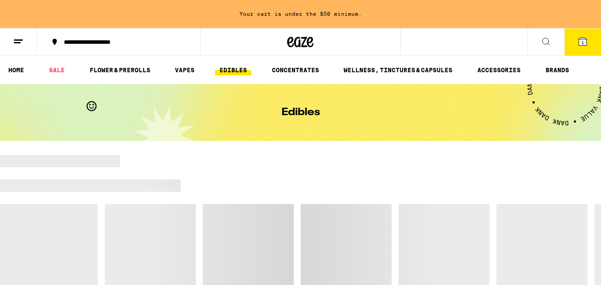 The height and width of the screenshot is (285, 601). Describe the element at coordinates (558, 70) in the screenshot. I see `a: BRANDS` at that location.